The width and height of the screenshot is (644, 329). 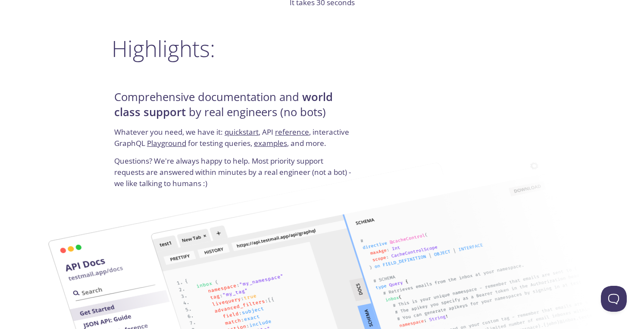 What do you see at coordinates (234, 172) in the screenshot?
I see `p: Questions? We're always happy to help. Most priority support requests are answered within minutes...` at bounding box center [234, 172].